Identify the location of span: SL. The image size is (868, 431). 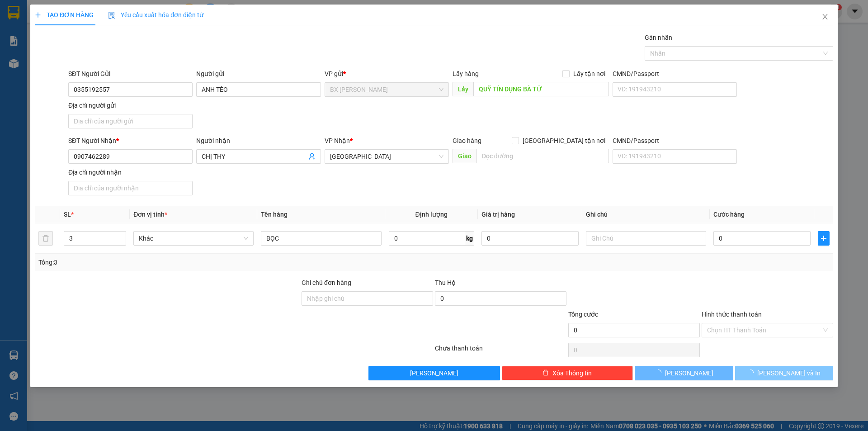
(67, 215).